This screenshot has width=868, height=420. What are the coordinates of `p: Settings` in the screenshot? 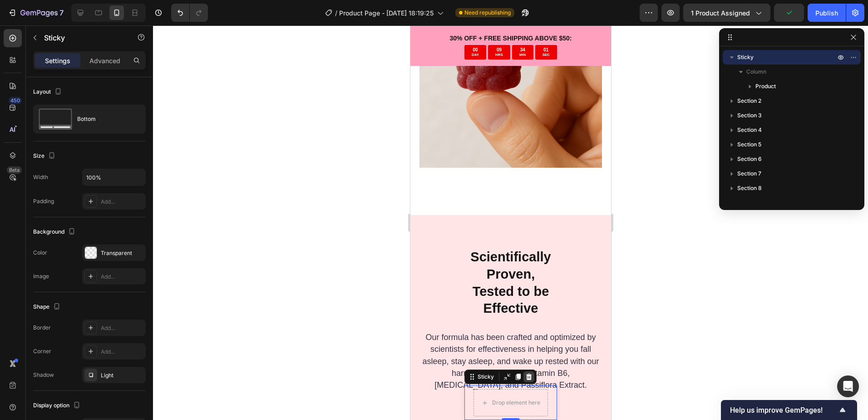 It's located at (57, 61).